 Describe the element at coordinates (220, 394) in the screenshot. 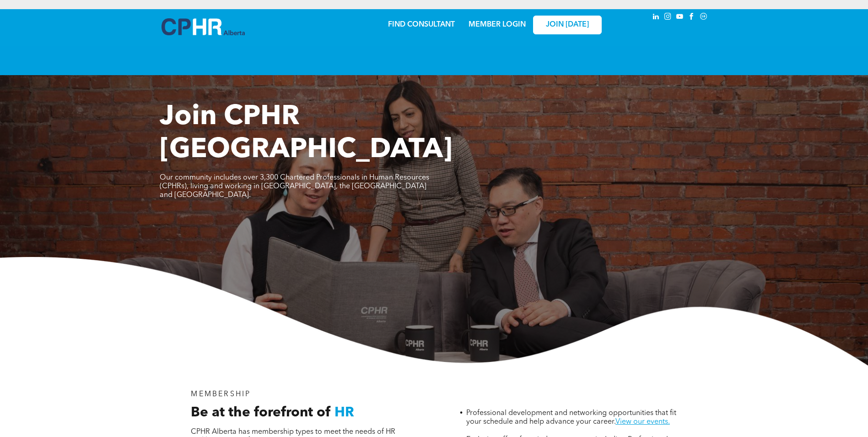

I see `span: MEMBERSHIP` at that location.